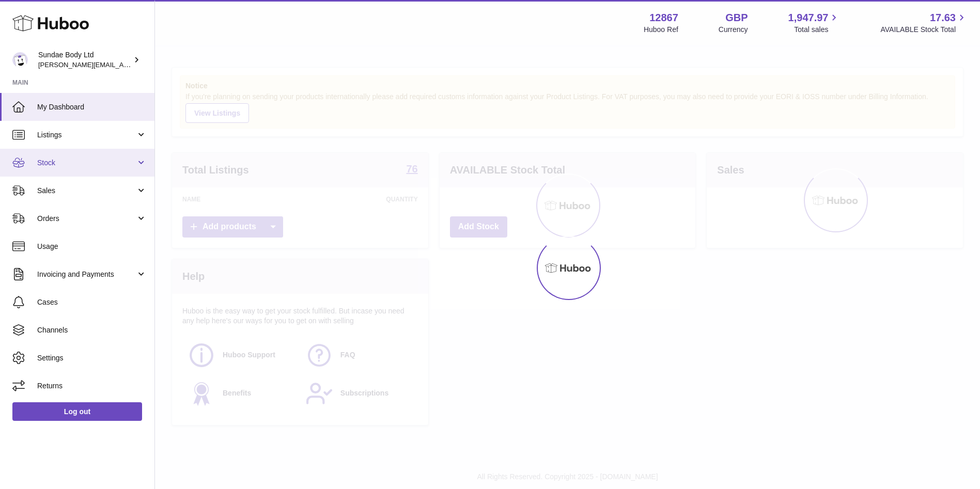 This screenshot has width=980, height=489. What do you see at coordinates (808, 18) in the screenshot?
I see `span: 1,947.97` at bounding box center [808, 18].